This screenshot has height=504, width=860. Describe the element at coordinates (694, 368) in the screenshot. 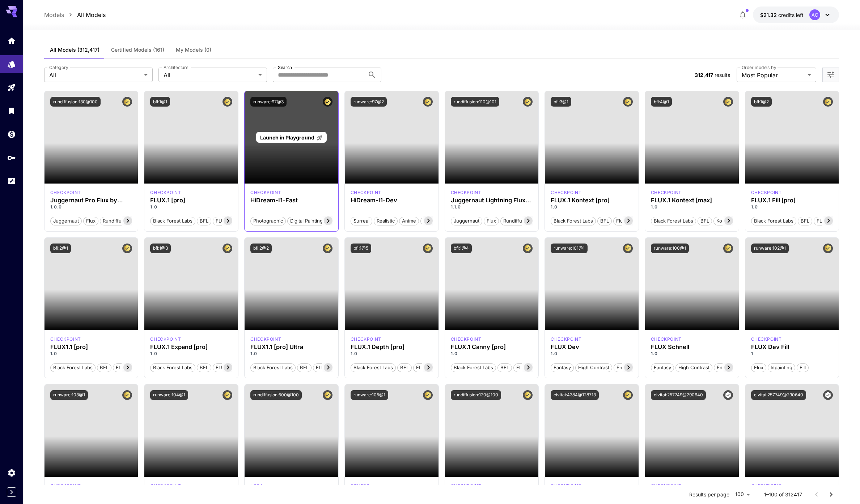

I see `span: High Contrast` at that location.